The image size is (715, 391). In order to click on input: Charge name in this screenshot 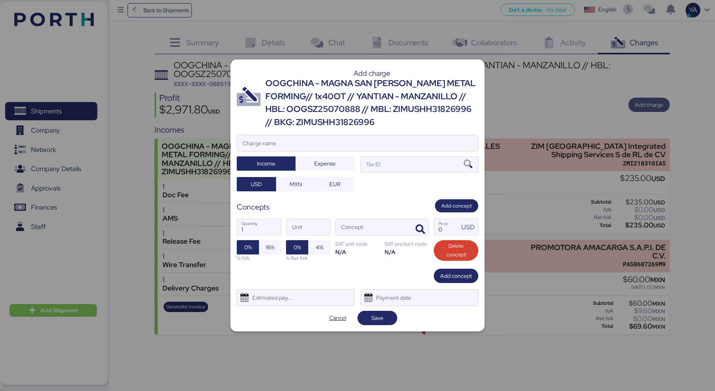, I will do `click(357, 143)`.